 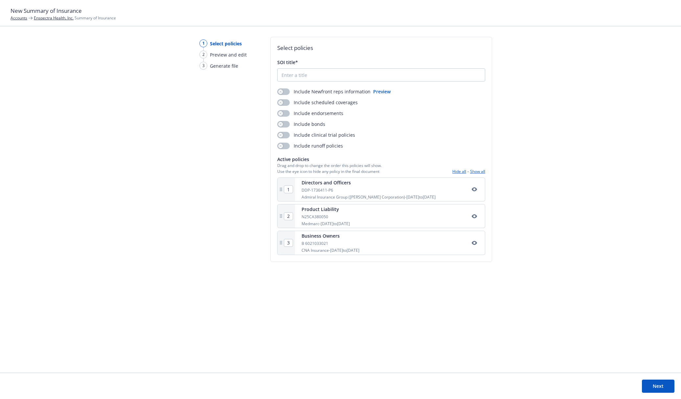 What do you see at coordinates (228, 55) in the screenshot?
I see `span: Preview and edit` at bounding box center [228, 55].